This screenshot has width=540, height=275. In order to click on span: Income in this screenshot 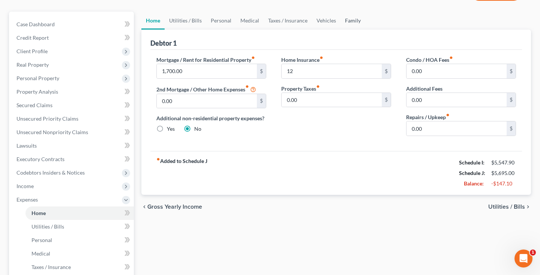, I will do `click(25, 186)`.